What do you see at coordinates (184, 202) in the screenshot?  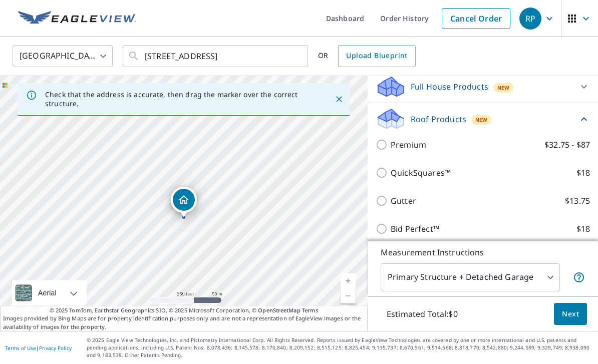 I see `div: Dropped pin, building 1, Residential property, 348 Main Ave Stirling, NJ 07980` at bounding box center [184, 202].